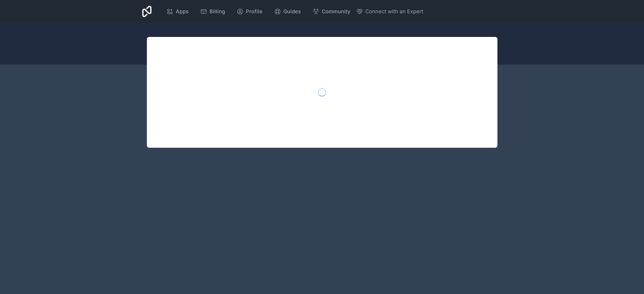 This screenshot has height=294, width=644. What do you see at coordinates (217, 11) in the screenshot?
I see `span: Billing` at bounding box center [217, 11].